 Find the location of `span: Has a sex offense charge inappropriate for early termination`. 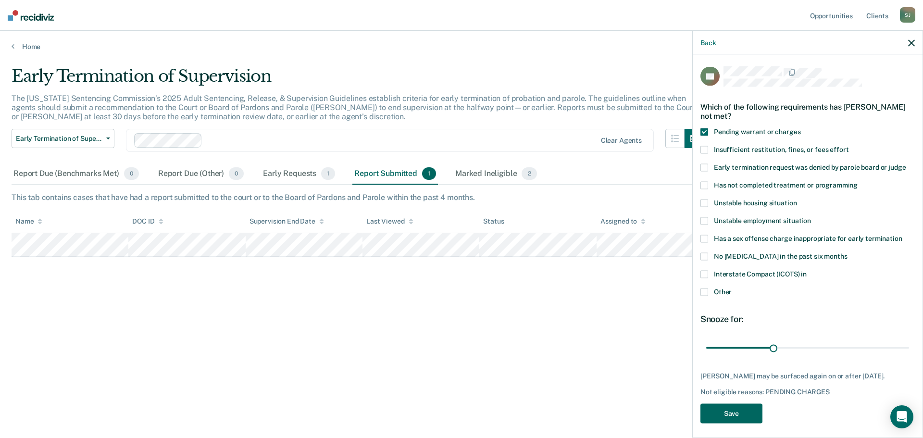

span: Has a sex offense charge inappropriate for early termination is located at coordinates (808, 239).